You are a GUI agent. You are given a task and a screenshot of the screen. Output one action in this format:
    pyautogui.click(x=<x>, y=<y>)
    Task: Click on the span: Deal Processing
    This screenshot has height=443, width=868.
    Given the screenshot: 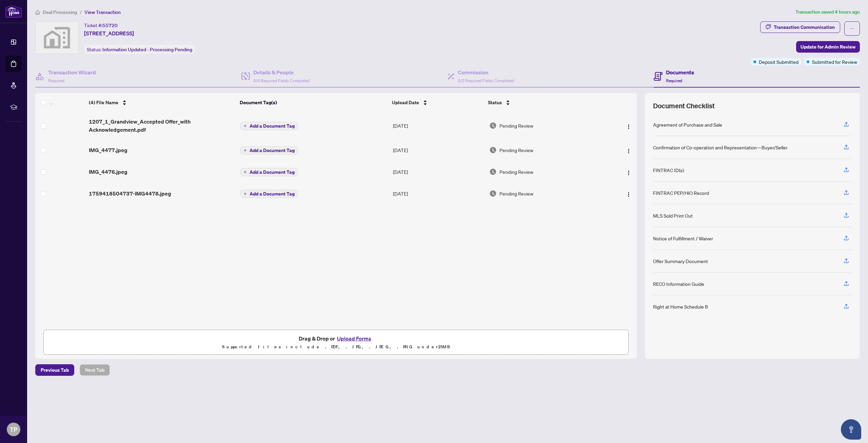 What is the action you would take?
    pyautogui.click(x=60, y=12)
    